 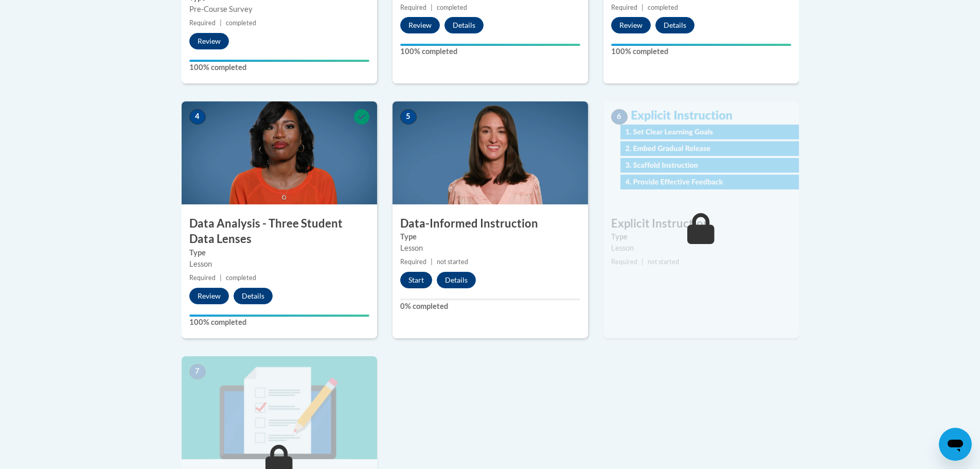 What do you see at coordinates (491, 224) in the screenshot?
I see `h3: Data-Informed Instruction` at bounding box center [491, 224].